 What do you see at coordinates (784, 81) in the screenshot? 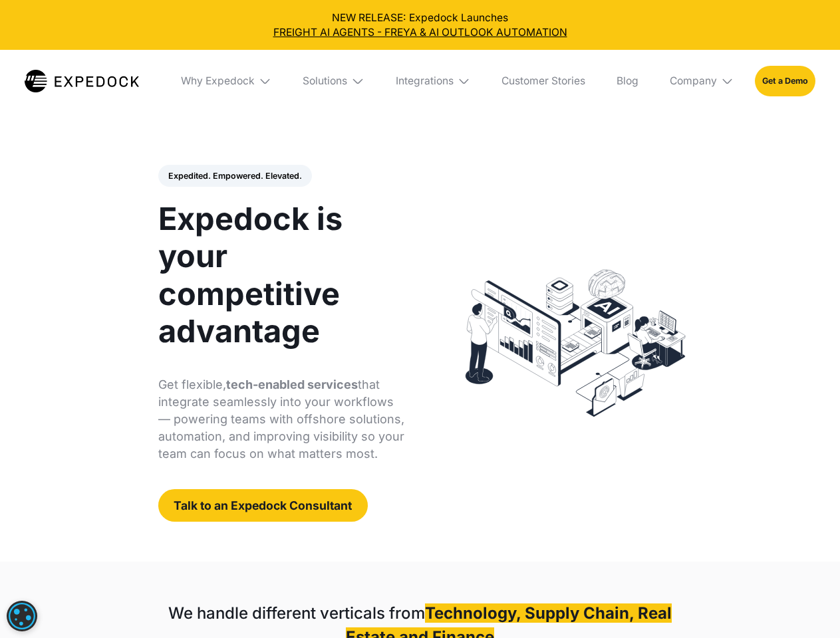
I see `a: Get a Demo` at bounding box center [784, 81].